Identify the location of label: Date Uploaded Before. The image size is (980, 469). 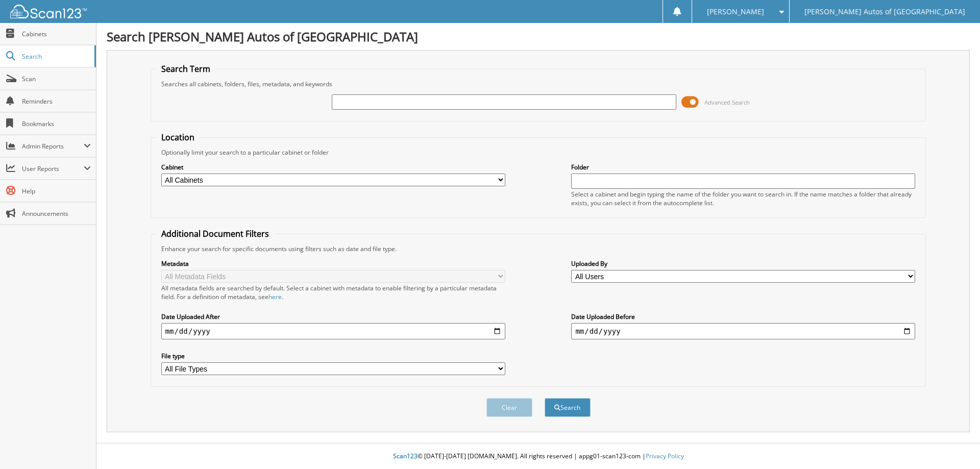
(743, 317).